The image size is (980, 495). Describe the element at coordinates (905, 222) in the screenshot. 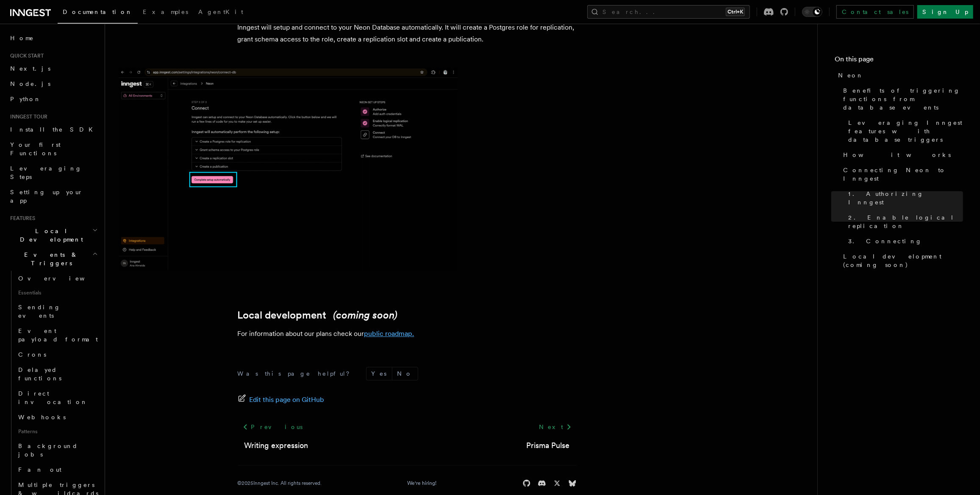

I see `span: 2. Enable logical replication` at that location.